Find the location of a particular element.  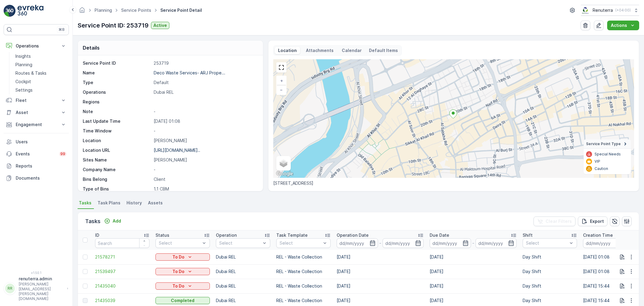

a: Zoom In is located at coordinates (281, 81).